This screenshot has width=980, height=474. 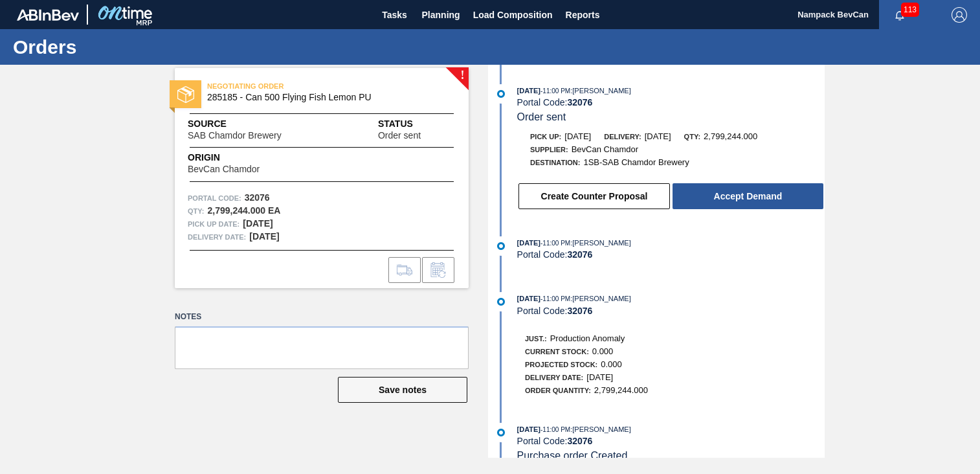 What do you see at coordinates (562, 365) in the screenshot?
I see `span: Projected Stock:` at bounding box center [562, 365].